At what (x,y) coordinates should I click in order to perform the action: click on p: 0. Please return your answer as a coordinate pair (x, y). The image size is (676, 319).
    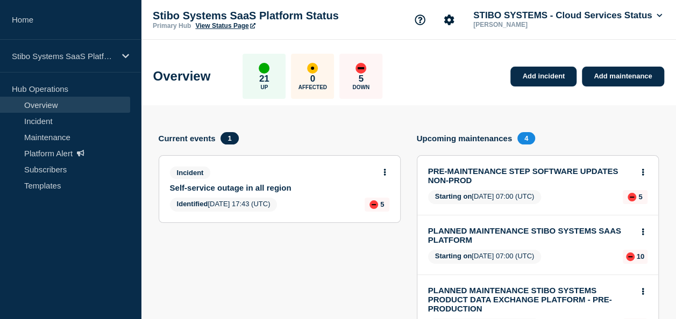
    Looking at the image, I should click on (312, 79).